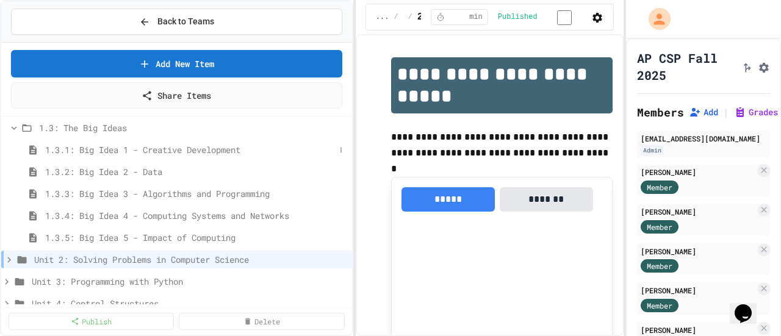 The width and height of the screenshot is (781, 336). Describe the element at coordinates (196, 215) in the screenshot. I see `span: 1.3.4: Big Idea 4 - Computing Systems and Networks` at that location.